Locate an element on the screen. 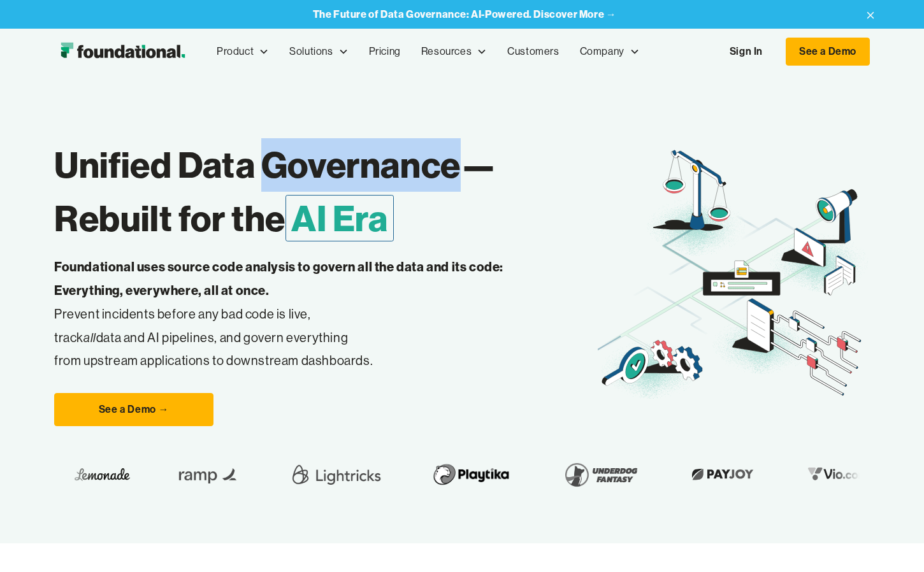  img: Foundational Logo is located at coordinates (122, 52).